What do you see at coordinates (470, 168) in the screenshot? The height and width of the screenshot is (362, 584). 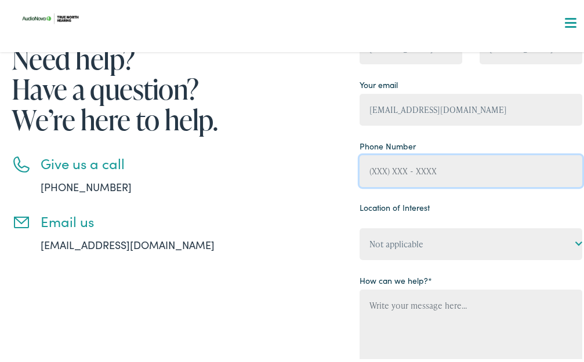 I see `input: (XXX) XXX - XXXX` at bounding box center [470, 168].